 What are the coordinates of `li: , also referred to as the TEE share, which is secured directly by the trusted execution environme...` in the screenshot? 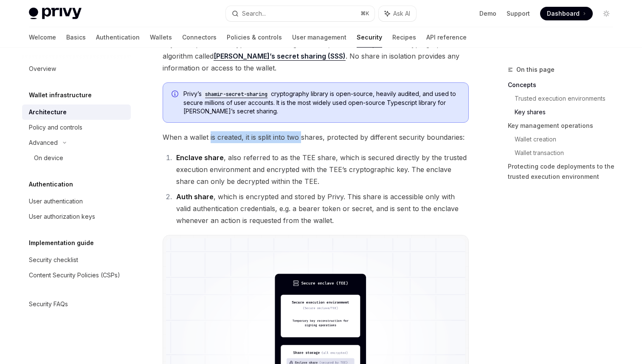 It's located at (321, 170).